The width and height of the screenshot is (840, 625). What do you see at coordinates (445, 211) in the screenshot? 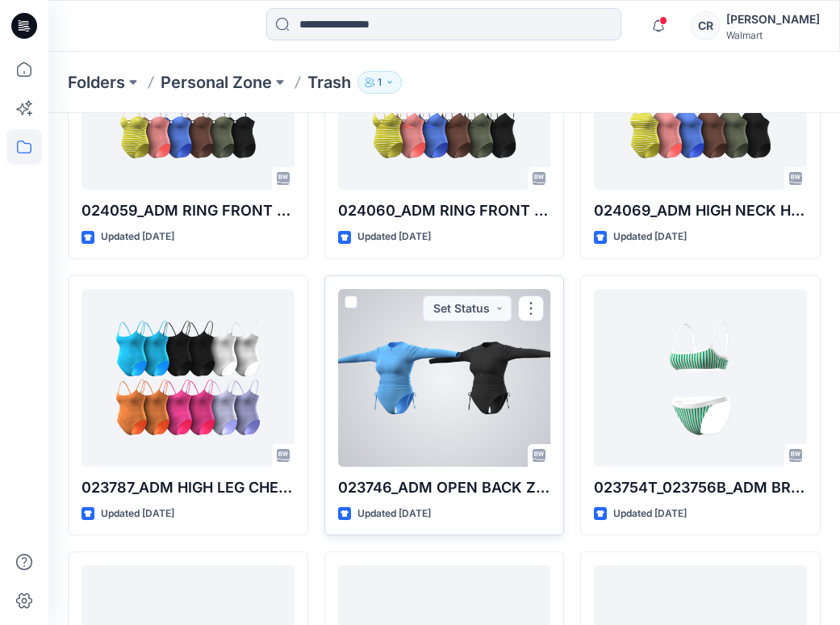
I see `p: 024060_ADM RING FRONT CUT OUT ONE PIECE` at bounding box center [445, 211].